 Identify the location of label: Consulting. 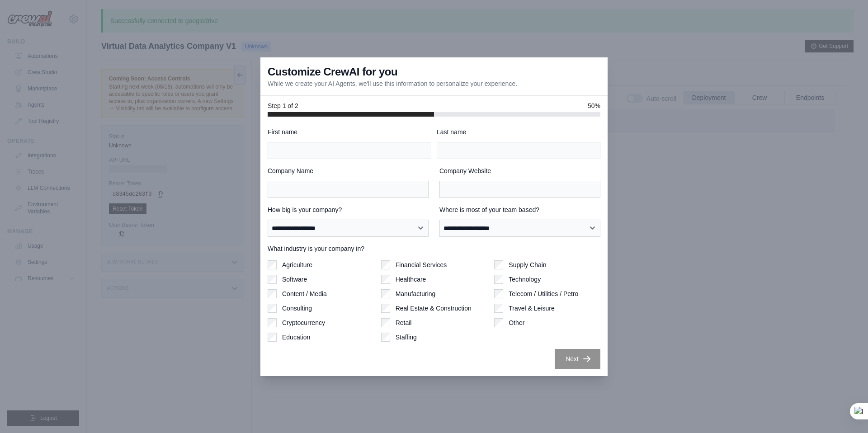
(297, 308).